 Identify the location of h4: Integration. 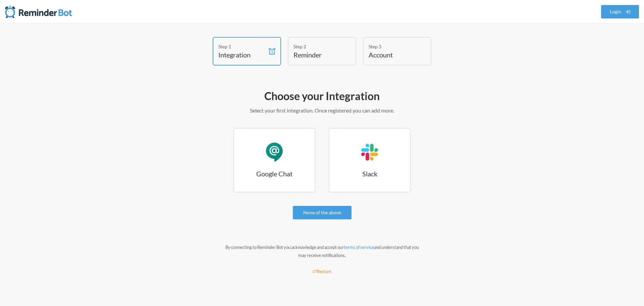
(242, 54).